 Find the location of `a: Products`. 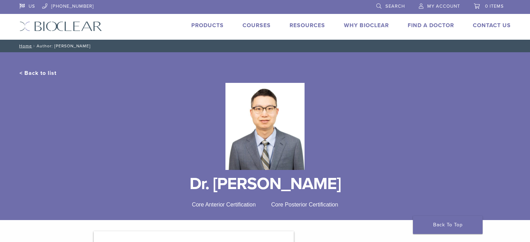

a: Products is located at coordinates (207, 25).